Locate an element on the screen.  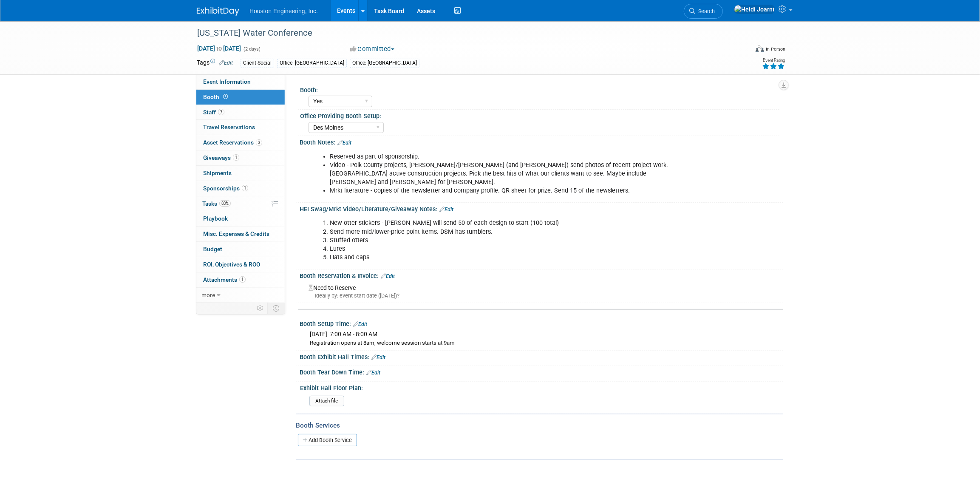
span: 3 is located at coordinates (258, 143).